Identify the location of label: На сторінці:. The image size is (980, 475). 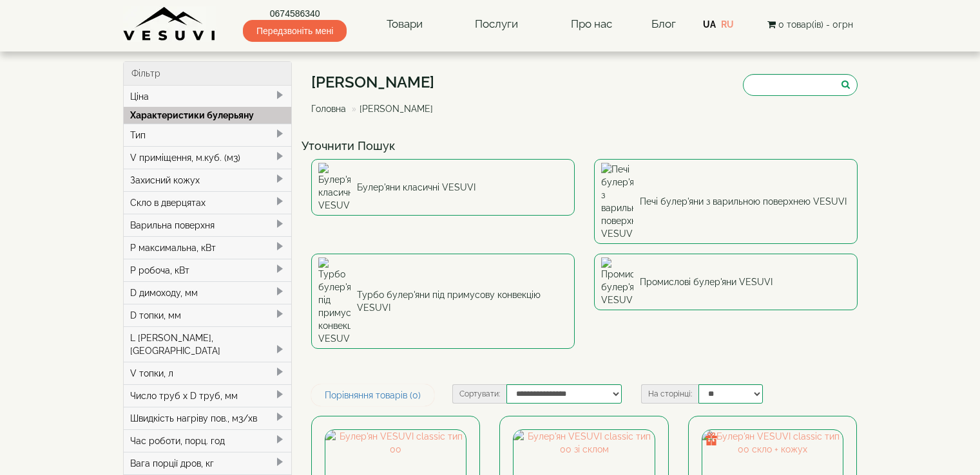
(670, 394).